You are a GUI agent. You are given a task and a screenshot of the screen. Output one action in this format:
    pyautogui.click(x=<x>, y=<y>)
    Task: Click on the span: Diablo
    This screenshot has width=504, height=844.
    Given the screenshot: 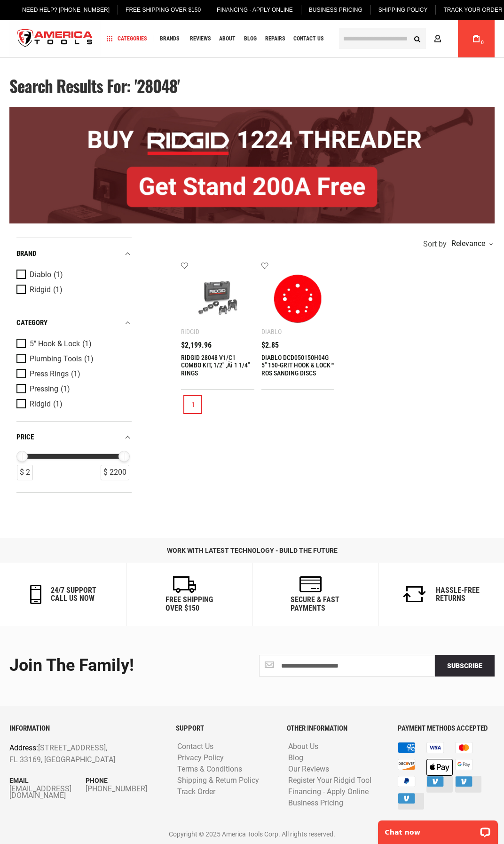 What is the action you would take?
    pyautogui.click(x=40, y=275)
    